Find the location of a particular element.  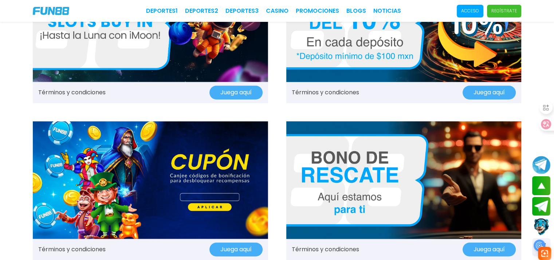

button: Join telegram channel is located at coordinates (542, 165).